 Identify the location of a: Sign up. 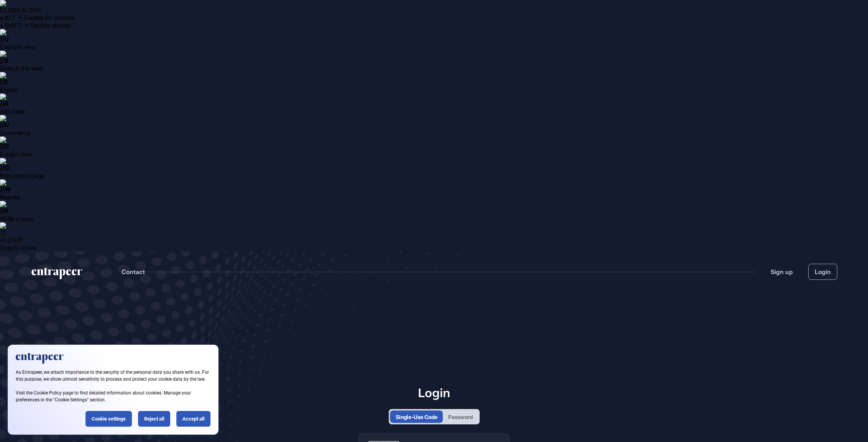
(781, 272).